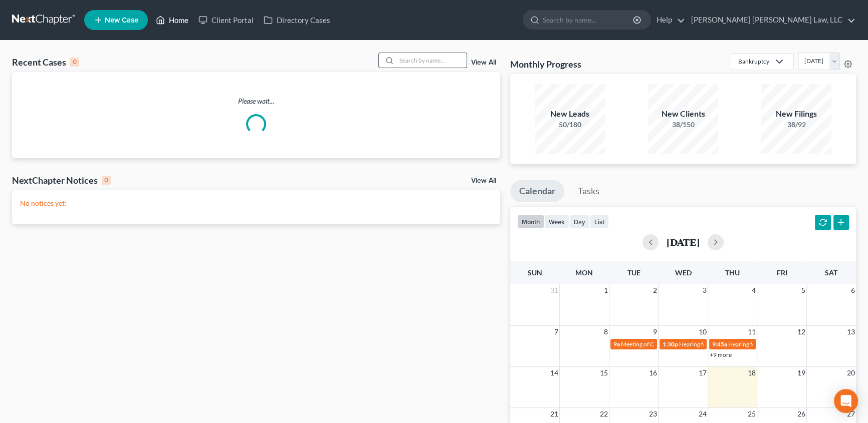 This screenshot has width=868, height=423. What do you see at coordinates (579, 221) in the screenshot?
I see `button: day` at bounding box center [579, 221].